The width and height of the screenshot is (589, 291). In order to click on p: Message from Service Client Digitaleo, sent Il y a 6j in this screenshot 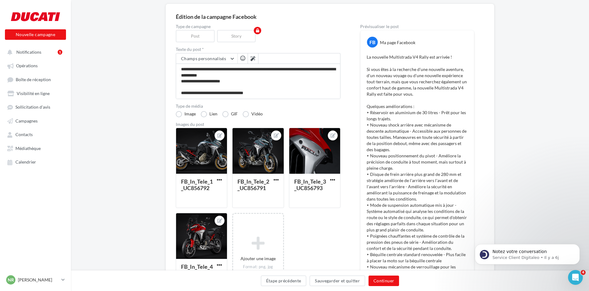, I will do `click(67, 27)`.